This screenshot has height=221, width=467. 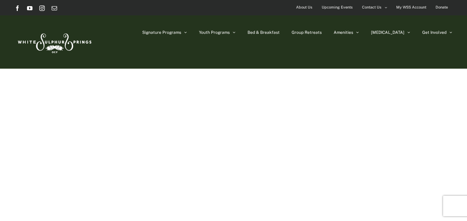 What do you see at coordinates (337, 7) in the screenshot?
I see `span: Upcoming Events` at bounding box center [337, 7].